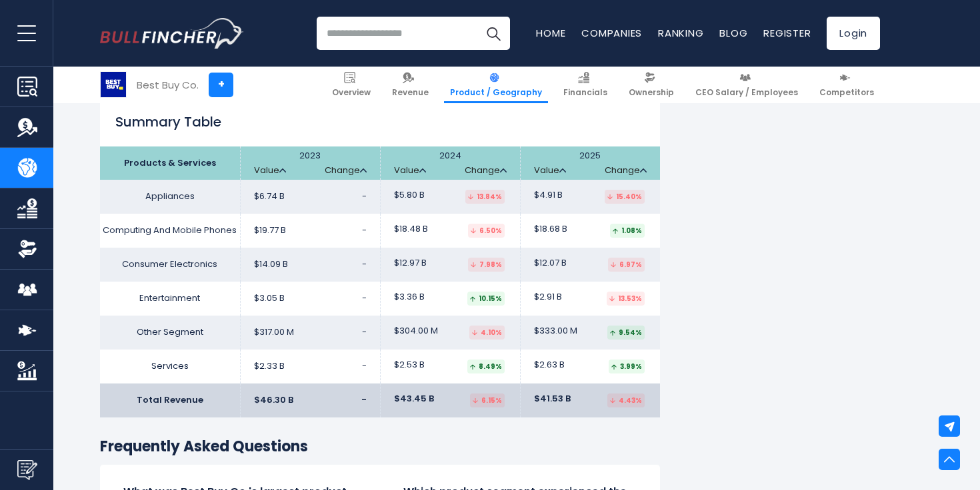 This screenshot has width=980, height=490. Describe the element at coordinates (380, 122) in the screenshot. I see `h2: Summary Table` at that location.